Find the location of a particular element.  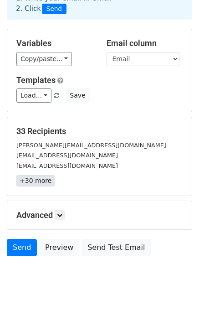

a: Templates is located at coordinates (36, 80).